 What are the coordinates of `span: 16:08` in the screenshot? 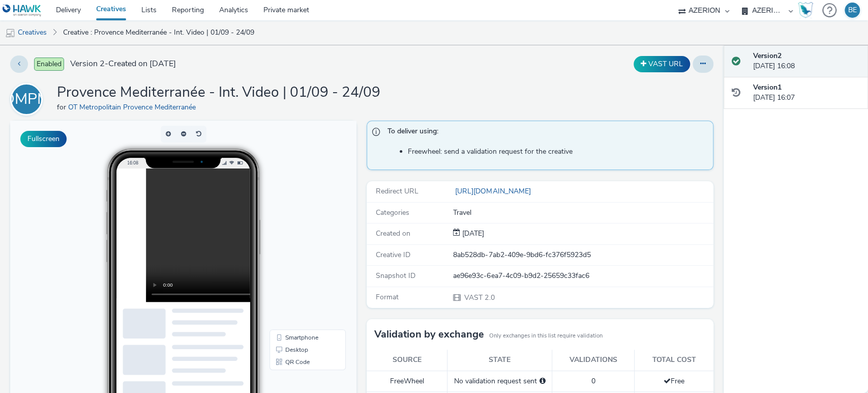 It's located at (123, 42).